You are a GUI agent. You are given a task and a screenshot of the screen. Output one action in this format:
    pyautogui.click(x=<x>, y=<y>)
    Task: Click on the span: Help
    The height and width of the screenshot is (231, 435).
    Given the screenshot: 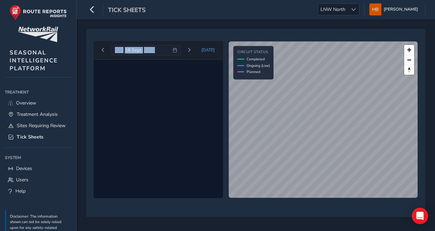 What is the action you would take?
    pyautogui.click(x=21, y=191)
    